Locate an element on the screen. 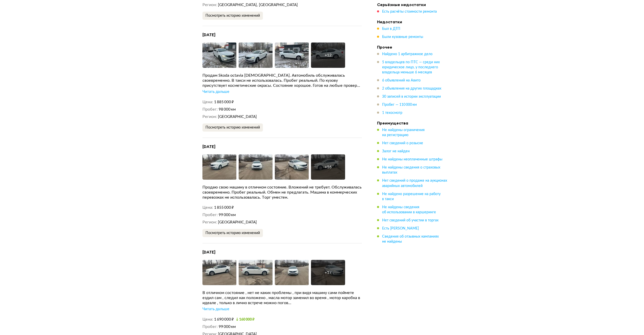  span: Найдено 1 арбитражное дело is located at coordinates (407, 54).